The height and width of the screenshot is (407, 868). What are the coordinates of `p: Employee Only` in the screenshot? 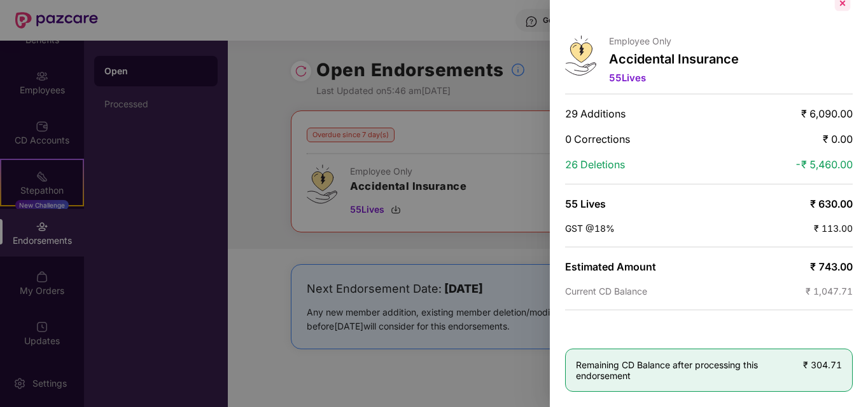 It's located at (674, 41).